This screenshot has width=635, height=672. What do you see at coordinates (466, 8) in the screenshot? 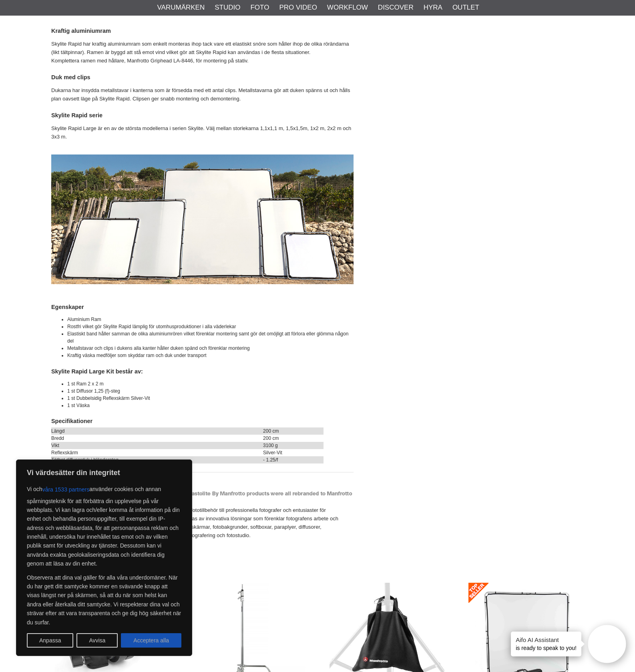
I see `a: Outlet` at bounding box center [466, 8].